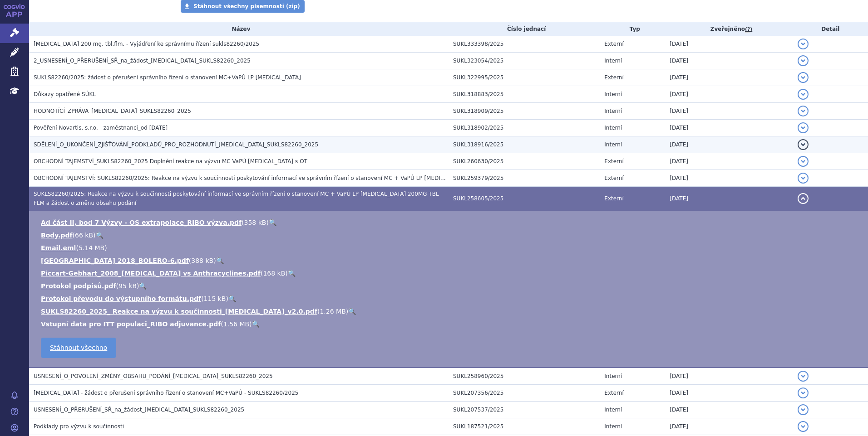 The height and width of the screenshot is (436, 868). What do you see at coordinates (633, 29) in the screenshot?
I see `th: Typ` at bounding box center [633, 29].